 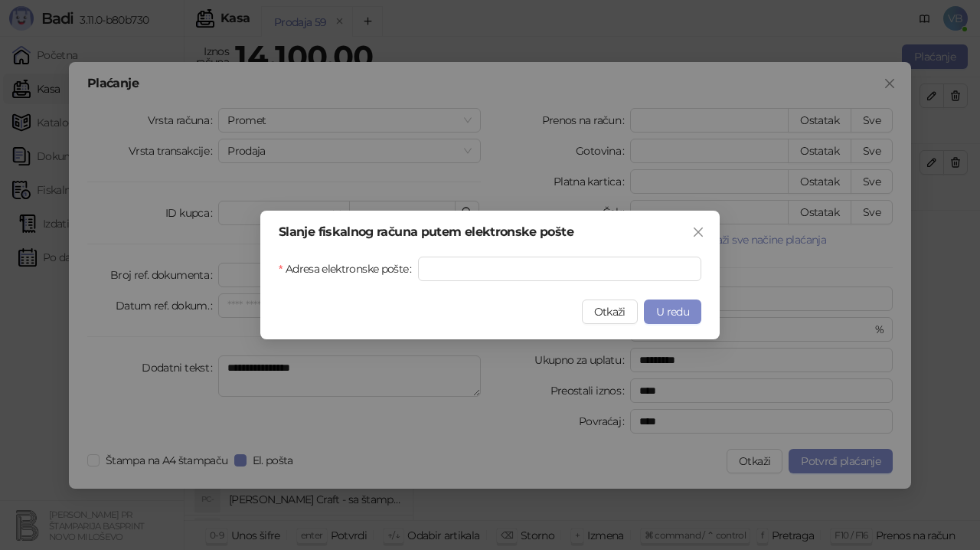 What do you see at coordinates (610, 312) in the screenshot?
I see `button: Otkaži` at bounding box center [610, 312].